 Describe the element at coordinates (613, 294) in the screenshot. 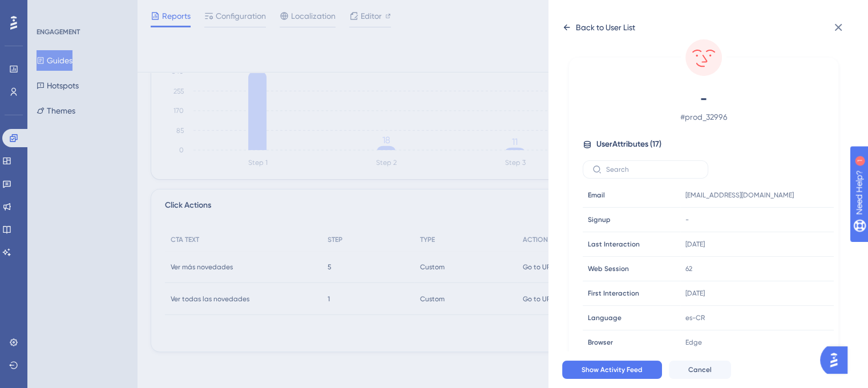

I see `span: First Interaction` at that location.